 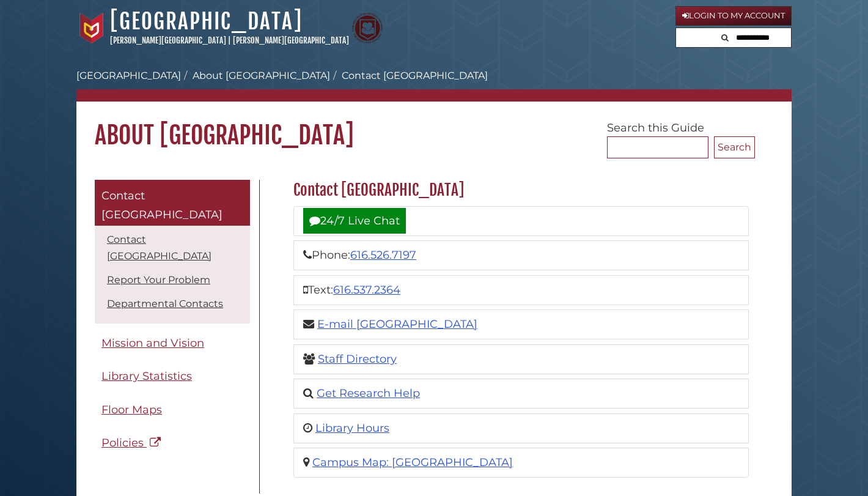 What do you see at coordinates (357, 359) in the screenshot?
I see `a: Staff Directory` at bounding box center [357, 359].